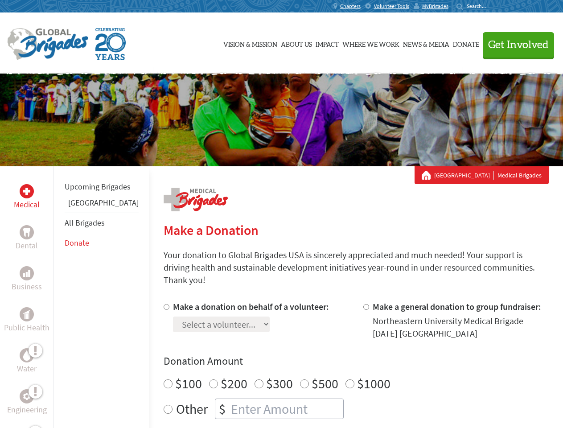  I want to click on img: Medical, so click(27, 191).